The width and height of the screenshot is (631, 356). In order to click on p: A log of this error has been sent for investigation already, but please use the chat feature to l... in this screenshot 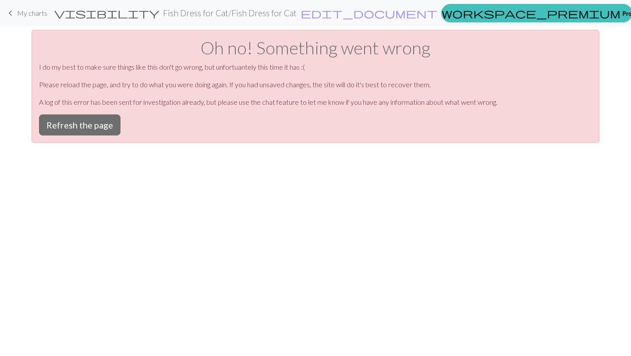, I will do `click(315, 102)`.